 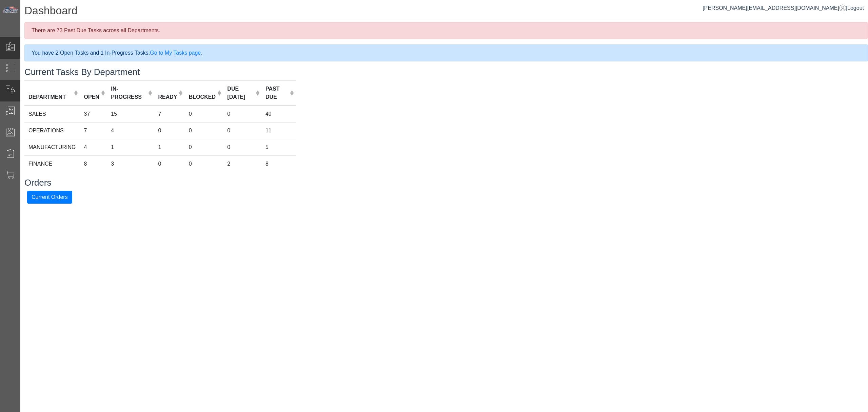 What do you see at coordinates (52, 130) in the screenshot?
I see `td: OPERATIONS` at bounding box center [52, 130].